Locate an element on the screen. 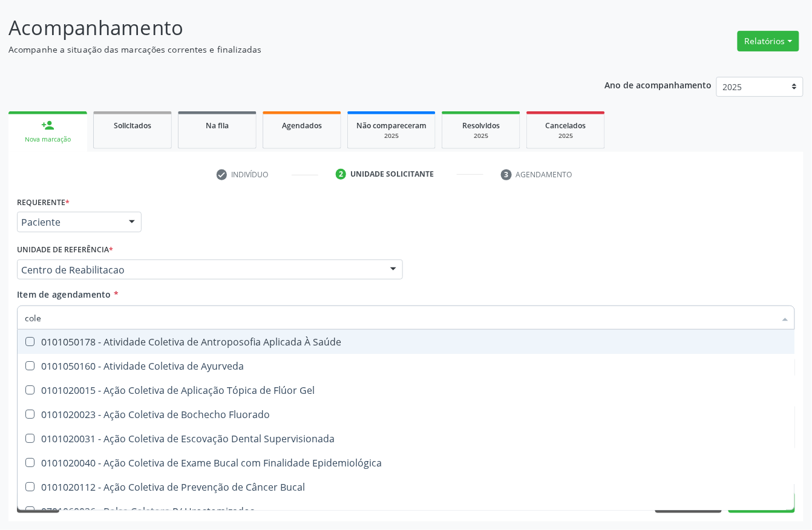  p: Acompanhe a situação das marcações correntes e finalizadas is located at coordinates (287, 49).